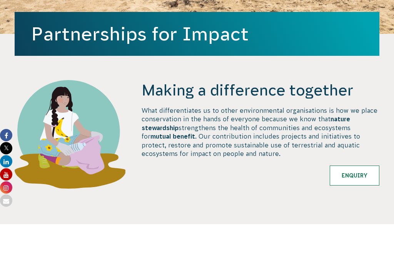 The height and width of the screenshot is (256, 394). What do you see at coordinates (261, 132) in the screenshot?
I see `p: What differentiates us to other environmental organisations is how we place conservation in the h...` at bounding box center [261, 132].